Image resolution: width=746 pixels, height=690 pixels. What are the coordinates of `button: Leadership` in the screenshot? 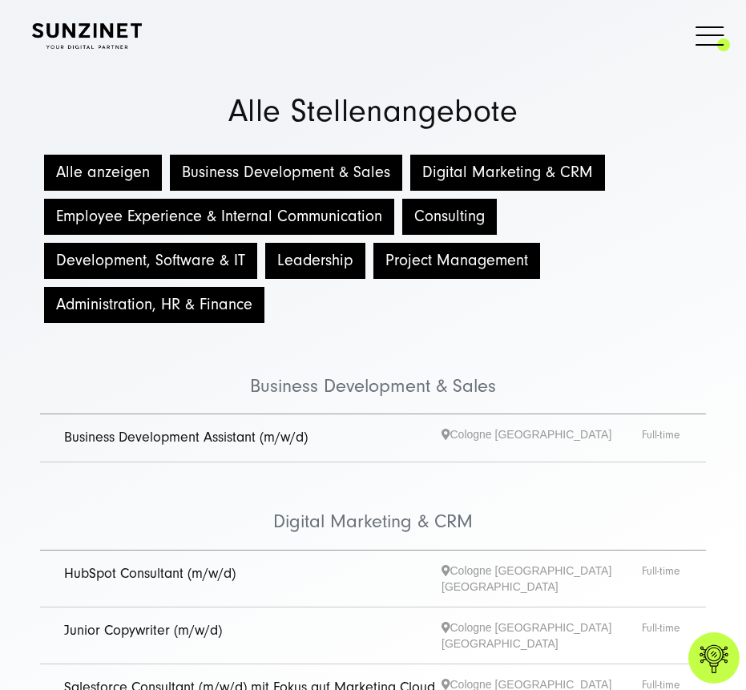 It's located at (315, 261).